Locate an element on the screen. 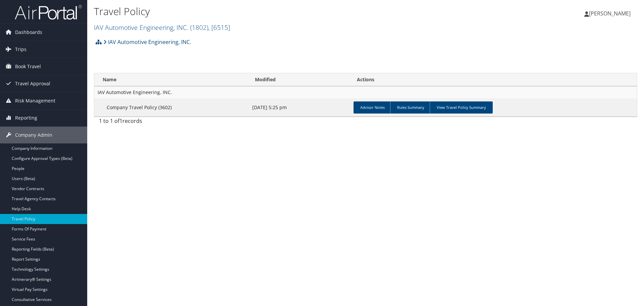 Image resolution: width=644 pixels, height=306 pixels. div: 1 to 1 of records is located at coordinates (161, 123).